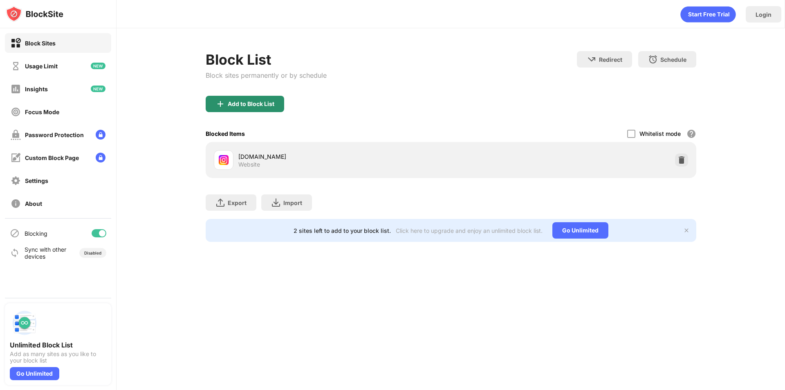 Image resolution: width=785 pixels, height=390 pixels. Describe the element at coordinates (249, 164) in the screenshot. I see `div: Website` at that location.